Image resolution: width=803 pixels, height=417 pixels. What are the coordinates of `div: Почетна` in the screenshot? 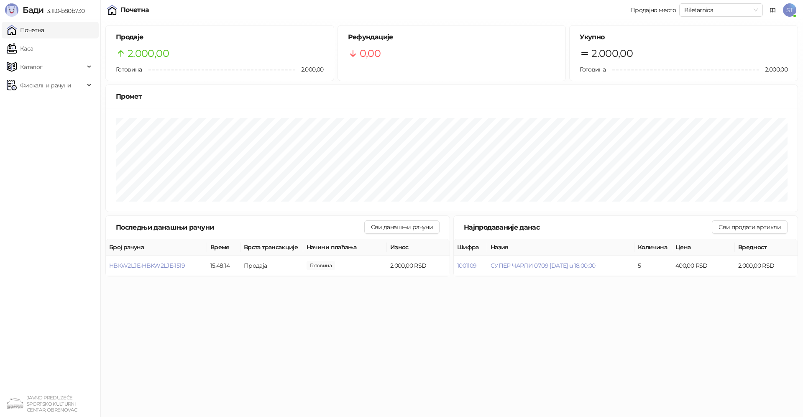 It's located at (135, 10).